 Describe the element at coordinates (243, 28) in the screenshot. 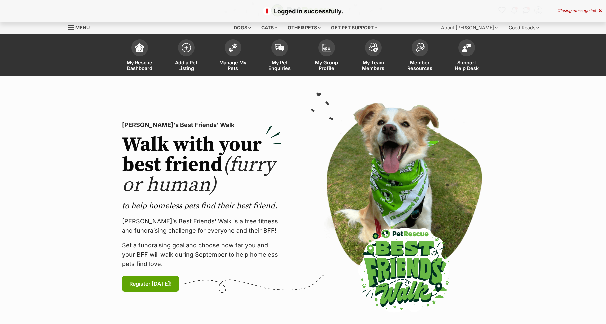

I see `div: Dogs` at that location.